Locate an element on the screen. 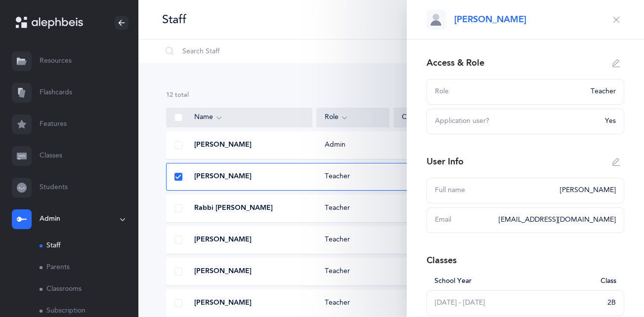 The image size is (644, 317). div: User Info is located at coordinates (445, 161).